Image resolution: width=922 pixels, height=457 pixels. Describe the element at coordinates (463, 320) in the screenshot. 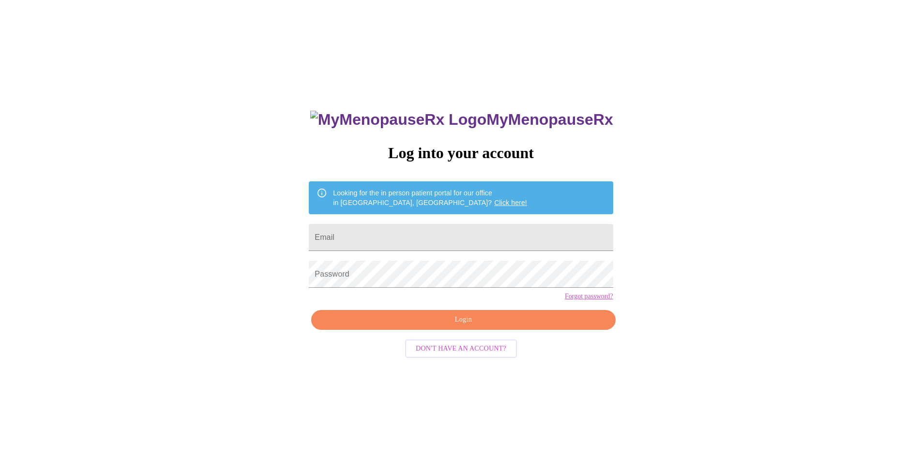

I see `button: Login` at that location.